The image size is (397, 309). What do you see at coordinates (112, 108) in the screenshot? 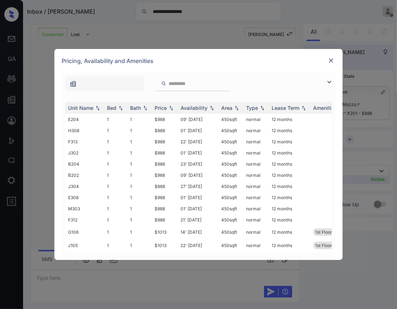
I see `div: Bed` at bounding box center [112, 108].